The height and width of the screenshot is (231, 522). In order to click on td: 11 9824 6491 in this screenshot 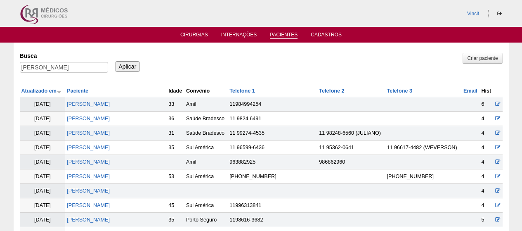, I will do `click(273, 119)`.